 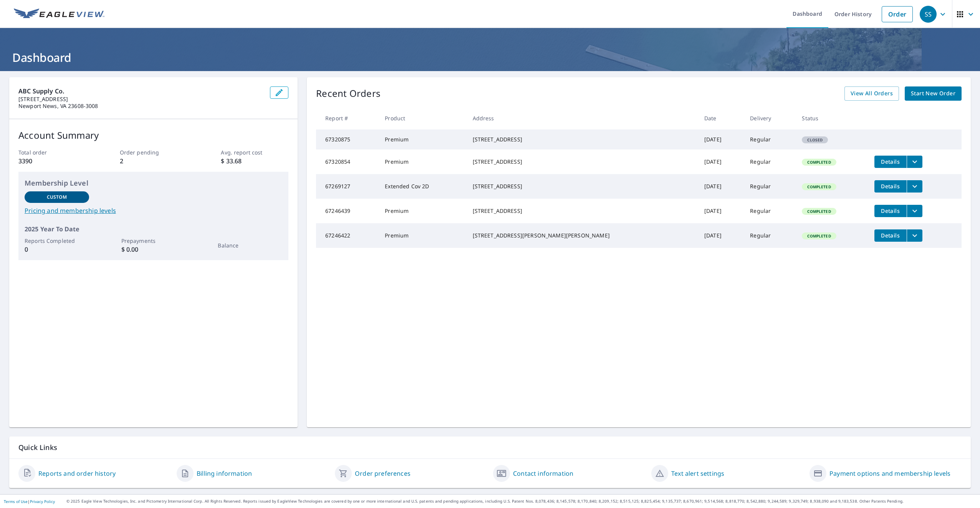 I want to click on div: SS, so click(x=928, y=14).